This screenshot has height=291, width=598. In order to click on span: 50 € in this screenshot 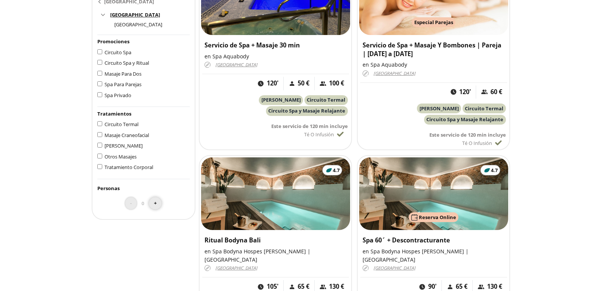, I will do `click(303, 83)`.